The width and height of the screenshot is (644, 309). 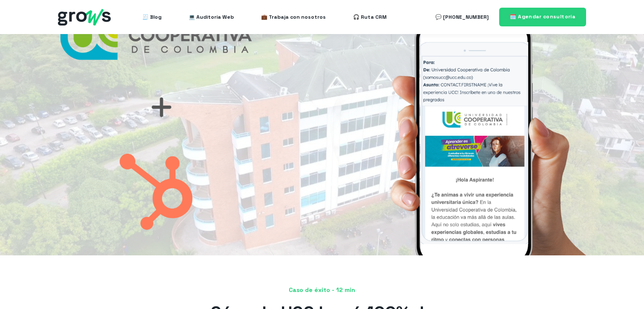 What do you see at coordinates (152, 17) in the screenshot?
I see `a: 🧾 Blog` at bounding box center [152, 17].